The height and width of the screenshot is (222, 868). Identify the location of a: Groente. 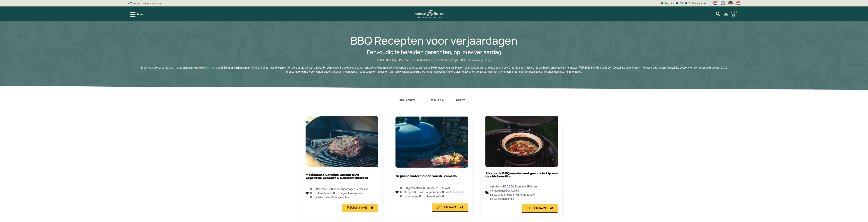
(513, 195).